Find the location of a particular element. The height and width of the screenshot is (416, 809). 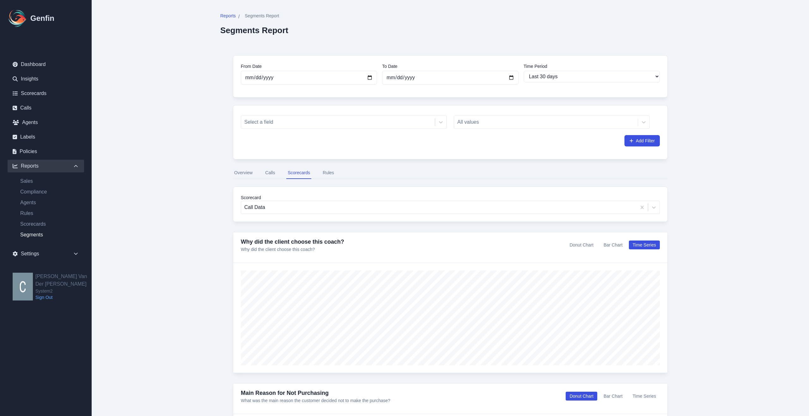

a: Calls is located at coordinates (46, 108).